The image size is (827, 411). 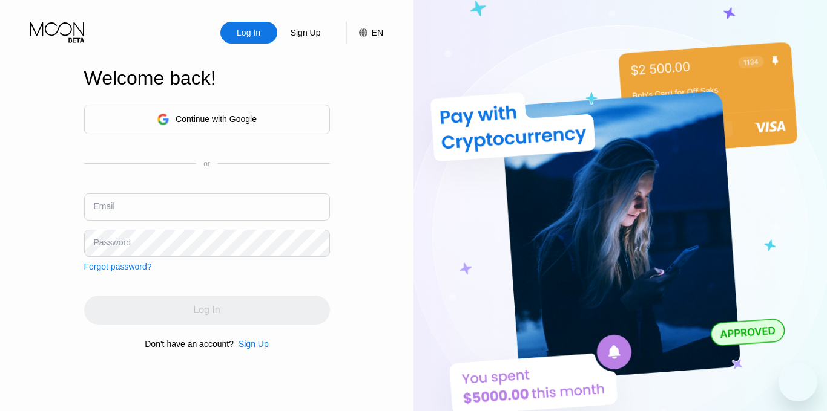 I want to click on div: Don't have an account?, so click(x=189, y=344).